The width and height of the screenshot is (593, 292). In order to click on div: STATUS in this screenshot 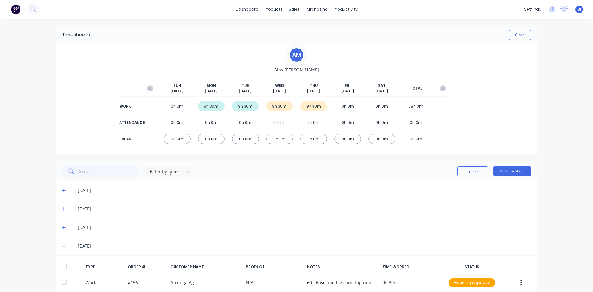, I will do `click(472, 267)`.